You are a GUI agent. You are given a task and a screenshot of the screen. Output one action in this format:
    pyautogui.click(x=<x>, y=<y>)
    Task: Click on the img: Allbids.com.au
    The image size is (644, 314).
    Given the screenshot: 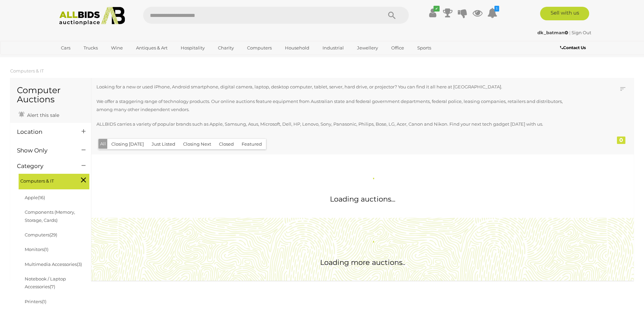 What is the action you would take?
    pyautogui.click(x=92, y=16)
    